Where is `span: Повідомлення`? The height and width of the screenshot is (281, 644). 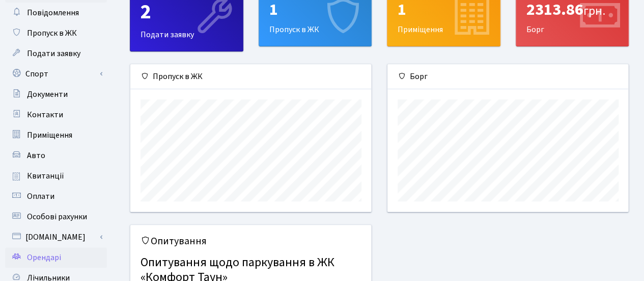
span: Повідомлення is located at coordinates (53, 13).